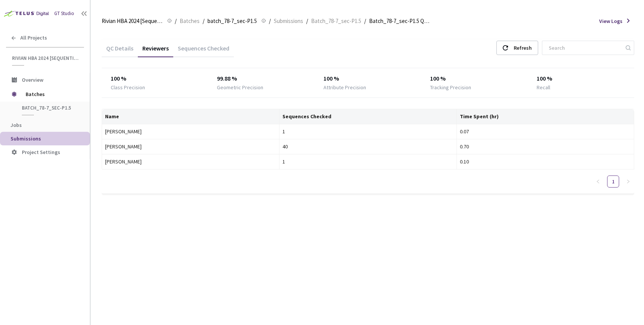  What do you see at coordinates (344, 88) in the screenshot?
I see `div: Attribute Precision` at bounding box center [344, 88].